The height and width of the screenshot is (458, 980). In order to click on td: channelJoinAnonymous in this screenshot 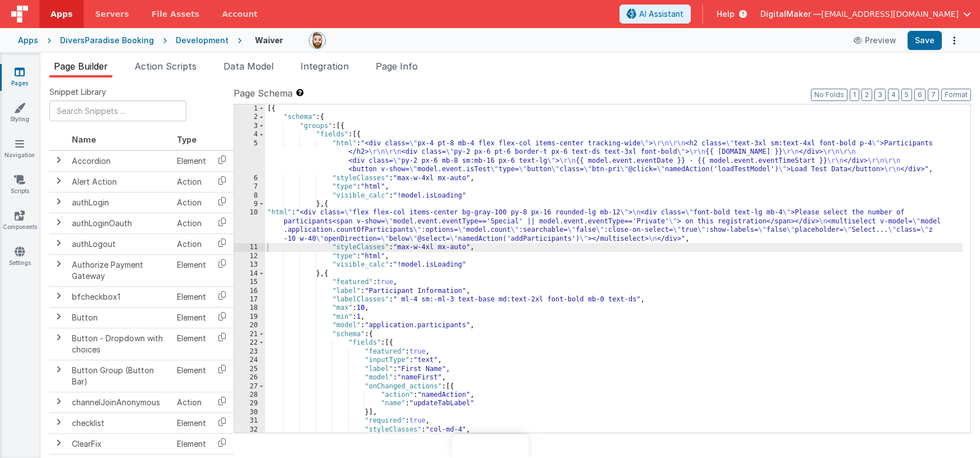, I will do `click(119, 402)`.